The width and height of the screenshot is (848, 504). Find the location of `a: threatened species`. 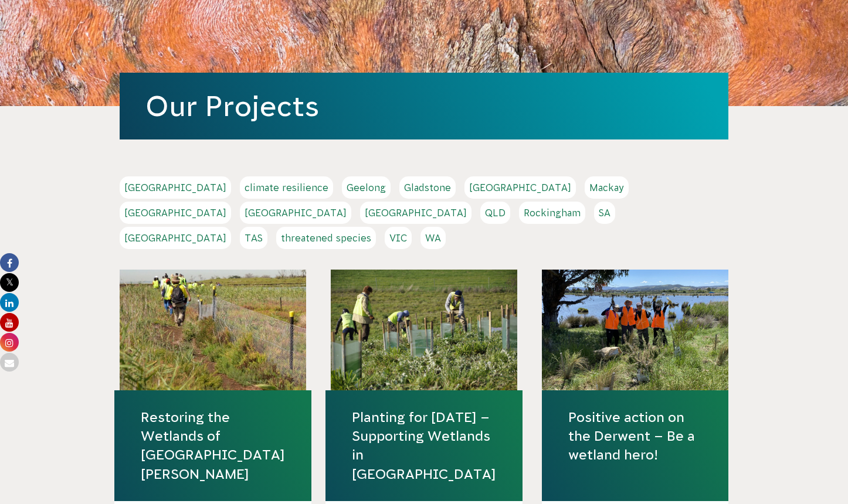

a: threatened species is located at coordinates (326, 238).